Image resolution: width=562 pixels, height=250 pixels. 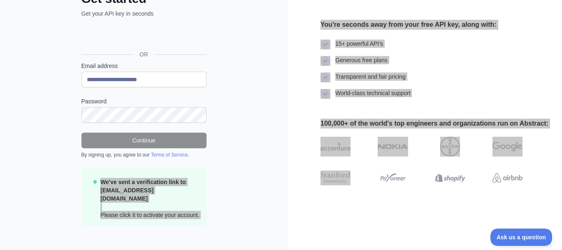 I want to click on img: payoneer, so click(x=393, y=178).